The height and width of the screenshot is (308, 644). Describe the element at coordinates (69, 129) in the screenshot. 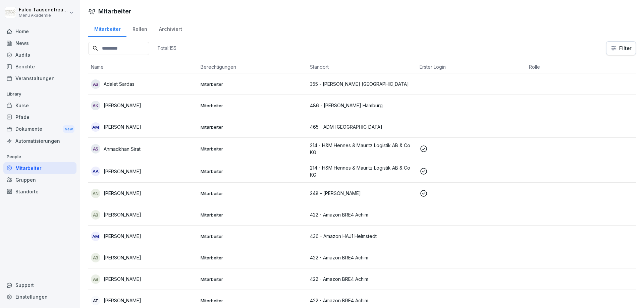

I see `div: New` at that location.